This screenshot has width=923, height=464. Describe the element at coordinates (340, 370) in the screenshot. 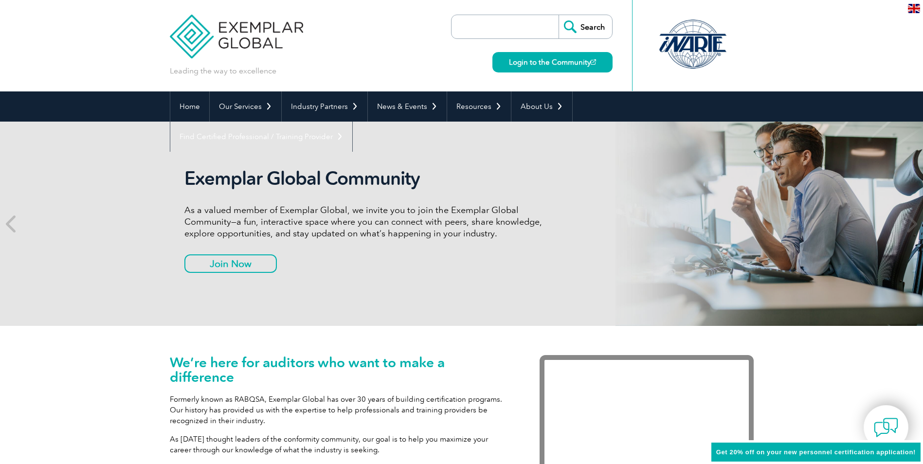

I see `h1: We’re here for auditors who want to make a difference` at that location.